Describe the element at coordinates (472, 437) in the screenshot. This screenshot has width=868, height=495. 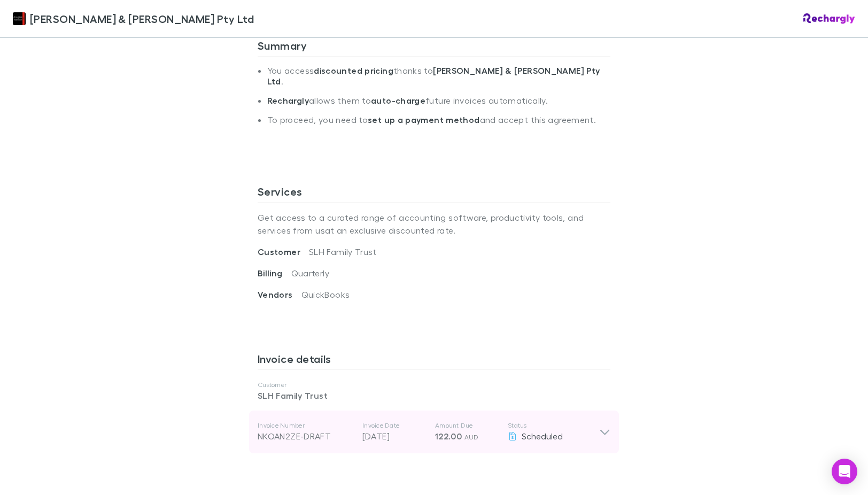
I see `span: AUD` at that location.